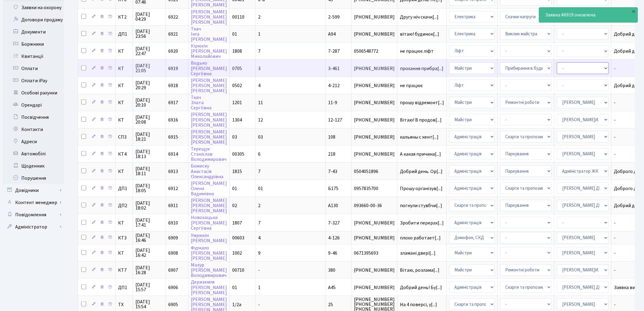 Image resolution: width=644 pixels, height=311 pixels. Describe the element at coordinates (237, 223) in the screenshot. I see `span: 1807` at that location.